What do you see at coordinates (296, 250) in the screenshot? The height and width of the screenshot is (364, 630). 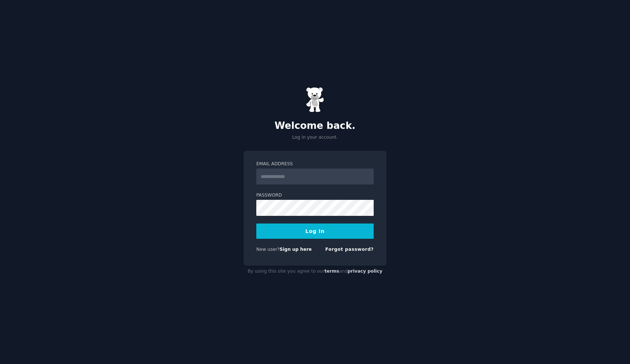 I see `a: Sign up here` at bounding box center [296, 250].